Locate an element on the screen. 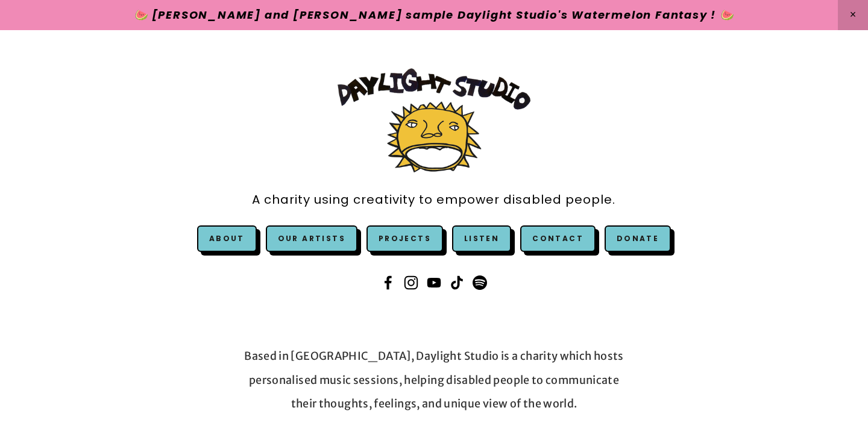 The height and width of the screenshot is (443, 868). a: A charity using creativity to empower disabled people. is located at coordinates (433, 199).